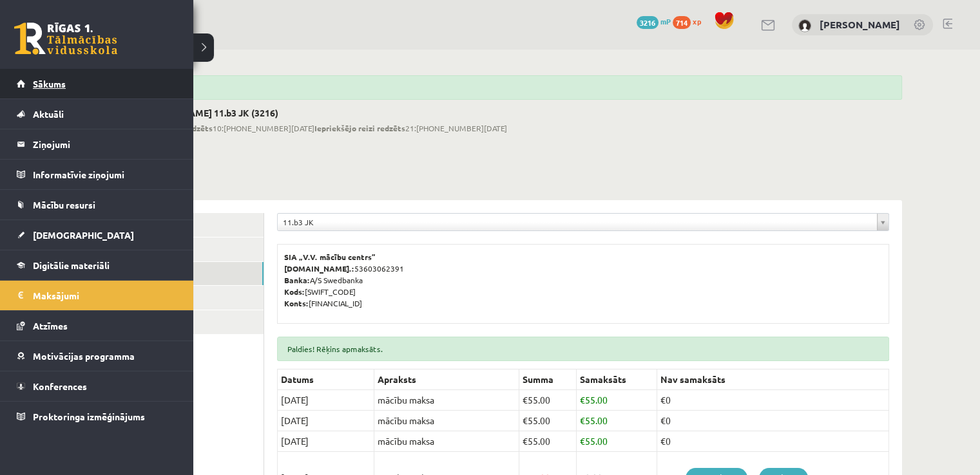  I want to click on b: Banka:, so click(297, 280).